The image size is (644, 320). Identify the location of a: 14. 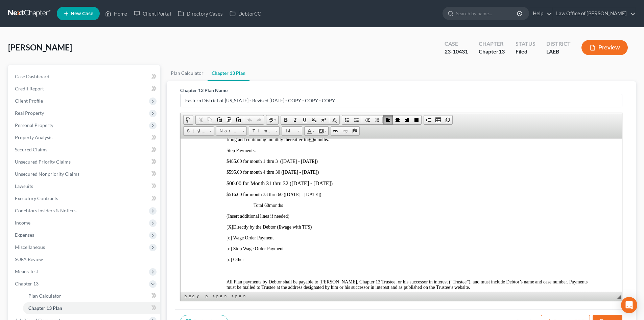
(292, 131).